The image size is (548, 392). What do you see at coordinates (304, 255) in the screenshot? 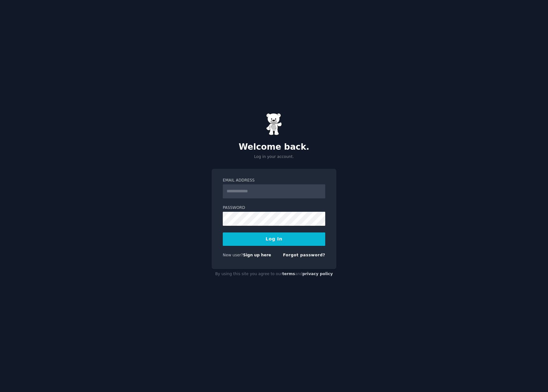
I see `a: Forgot password?` at bounding box center [304, 255].